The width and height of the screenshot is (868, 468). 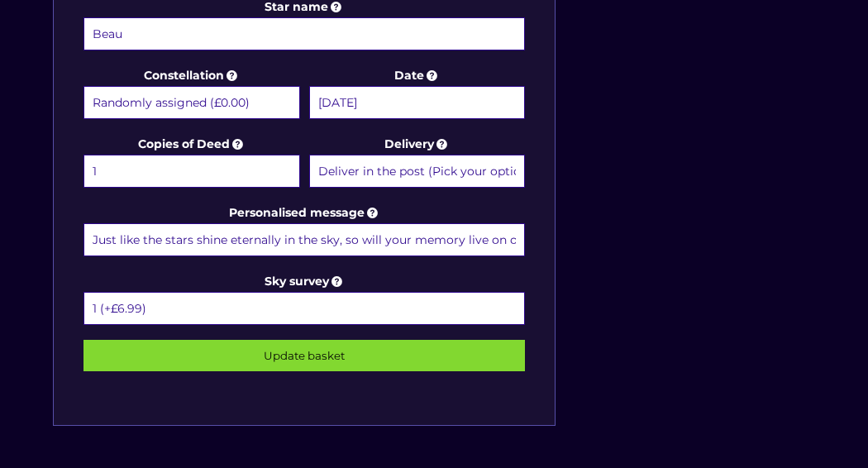 What do you see at coordinates (304, 240) in the screenshot?
I see `input: Personalised message` at bounding box center [304, 240].